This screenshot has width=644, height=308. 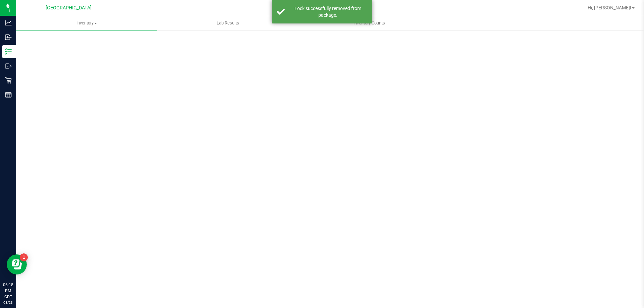 I want to click on p: 08/23, so click(x=8, y=302).